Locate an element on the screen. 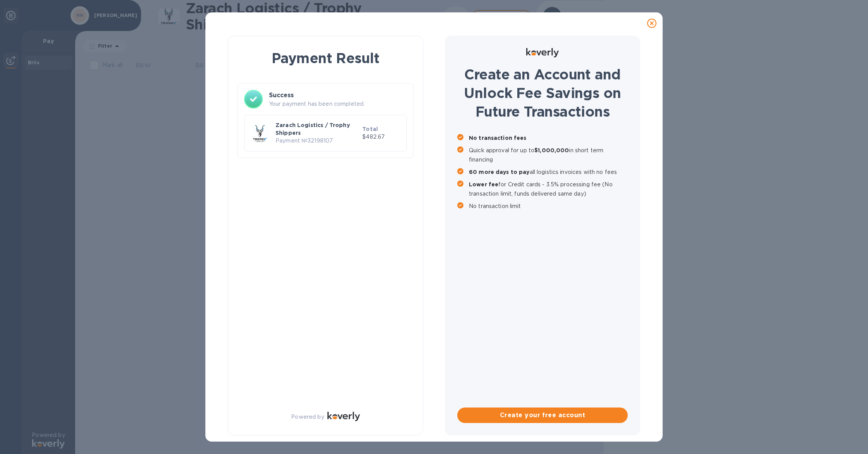 The width and height of the screenshot is (868, 454). p: Your payment has been completed. is located at coordinates (338, 104).